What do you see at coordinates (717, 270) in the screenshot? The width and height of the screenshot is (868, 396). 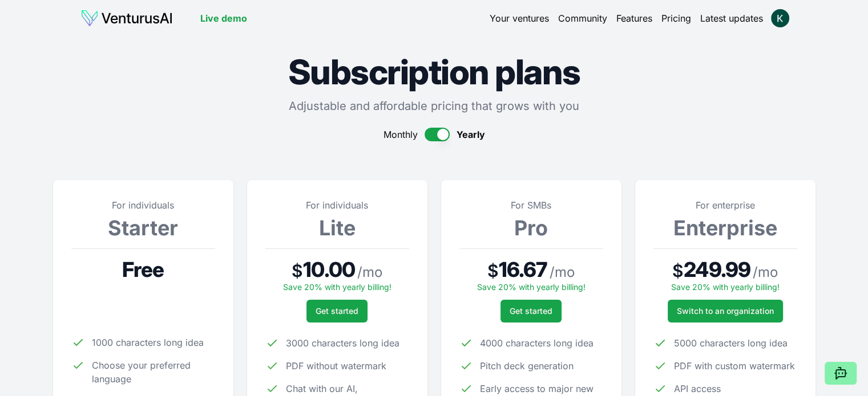 I see `span: 249.99` at bounding box center [717, 270].